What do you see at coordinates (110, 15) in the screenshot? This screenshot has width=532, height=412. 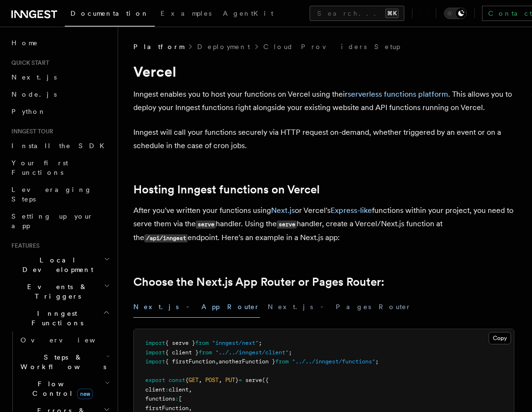 I see `a: Documentation` at bounding box center [110, 15].